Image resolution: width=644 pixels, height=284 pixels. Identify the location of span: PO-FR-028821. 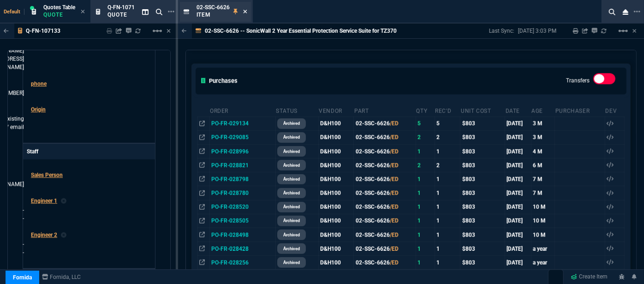
(230, 166).